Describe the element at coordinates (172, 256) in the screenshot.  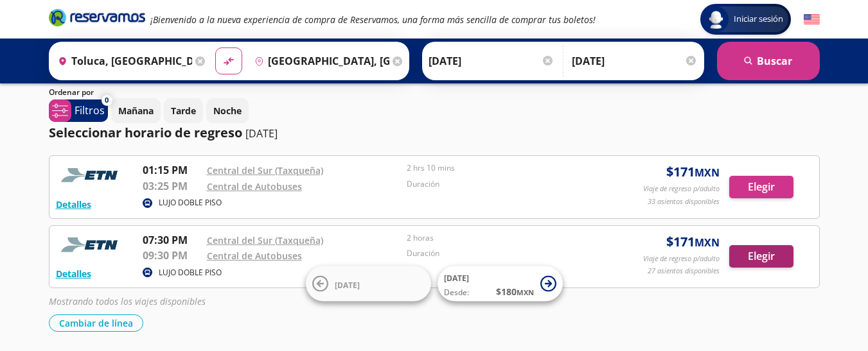
I see `p: 09:30 PM` at that location.